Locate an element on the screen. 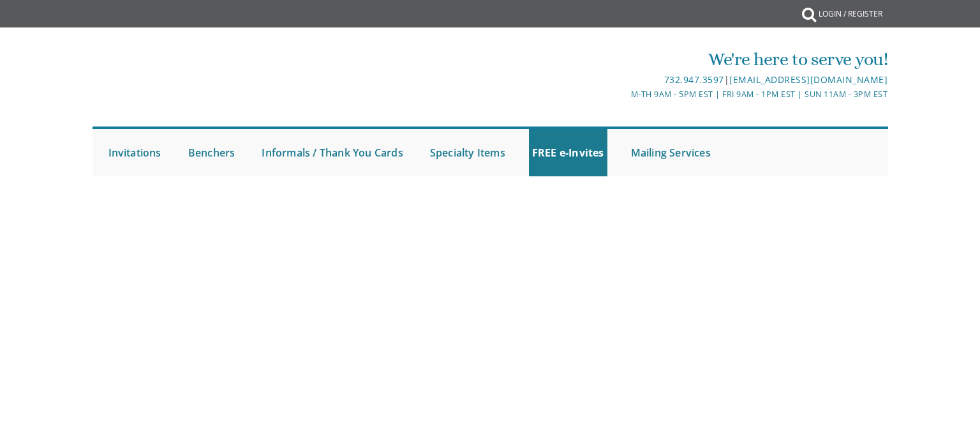 The height and width of the screenshot is (444, 980). a: FREE e-Invites is located at coordinates (568, 153).